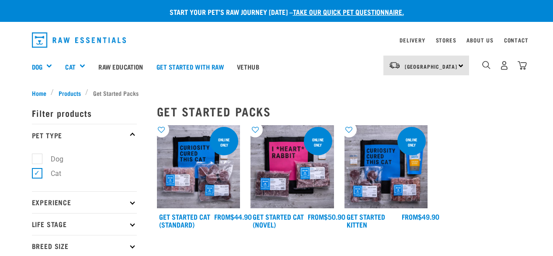 The height and width of the screenshot is (256, 553). What do you see at coordinates (184, 220) in the screenshot?
I see `a: Get Started Cat (Standard)` at bounding box center [184, 220].